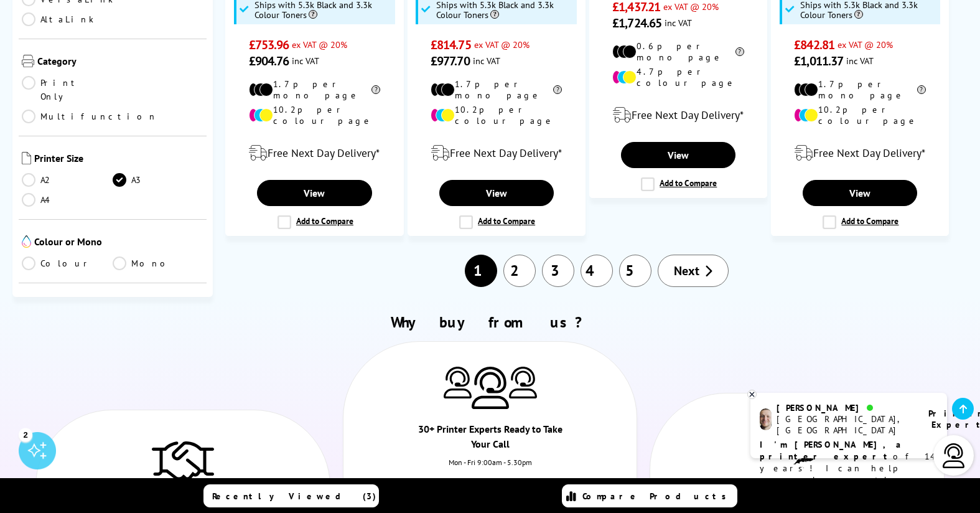 Image resolution: width=980 pixels, height=513 pixels. I want to click on a: Recently Viewed (3), so click(291, 495).